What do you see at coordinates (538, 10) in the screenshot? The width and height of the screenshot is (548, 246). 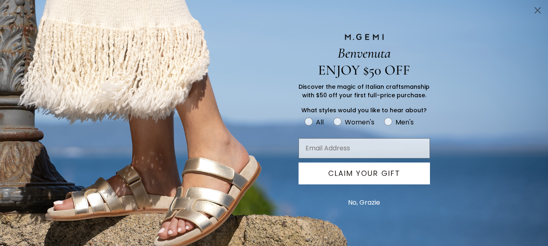 I see `button: Close dialog` at bounding box center [538, 10].